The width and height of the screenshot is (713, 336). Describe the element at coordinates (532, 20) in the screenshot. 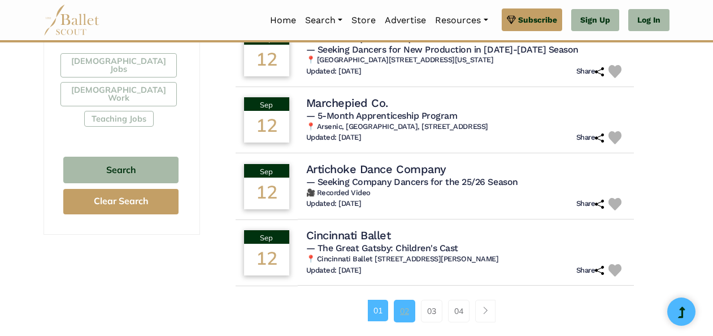

I see `a: Subscribe` at that location.